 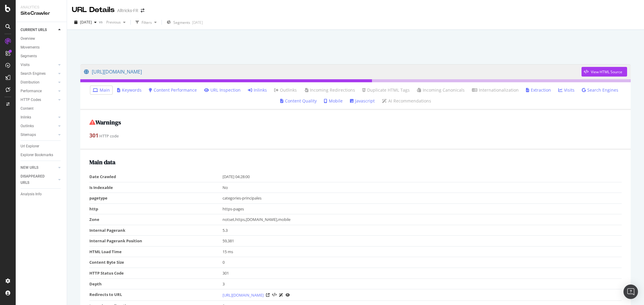 I want to click on a: Distribution, so click(x=38, y=82).